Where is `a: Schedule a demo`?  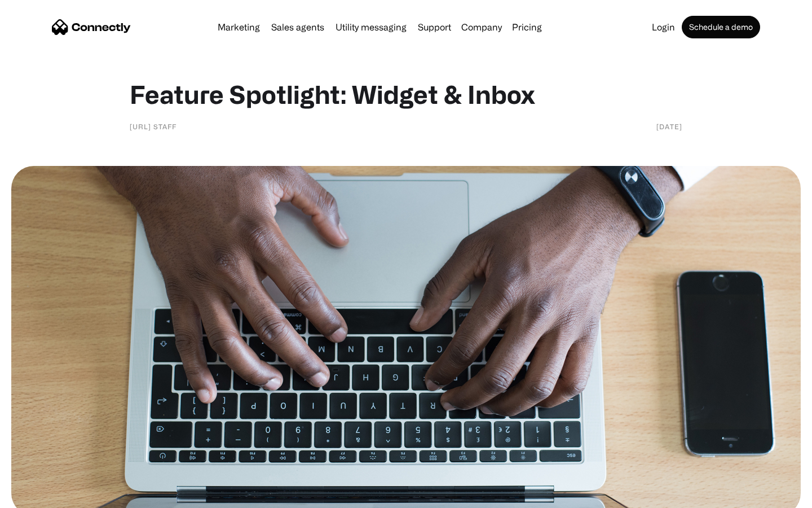
a: Schedule a demo is located at coordinates (721, 27).